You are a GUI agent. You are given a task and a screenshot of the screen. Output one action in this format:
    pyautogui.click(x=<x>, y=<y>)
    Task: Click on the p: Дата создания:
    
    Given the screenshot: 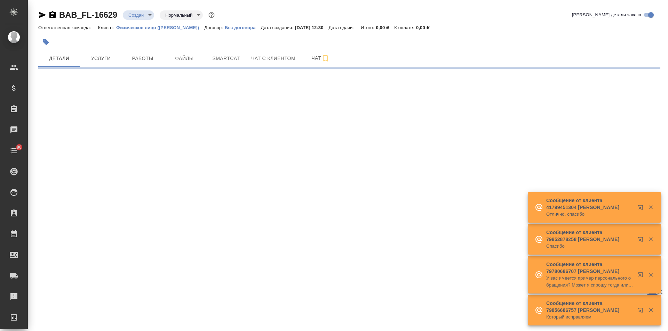 What is the action you would take?
    pyautogui.click(x=278, y=27)
    